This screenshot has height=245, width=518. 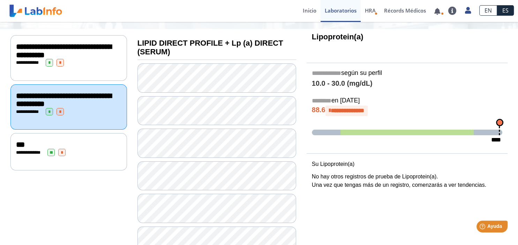 I want to click on h4: 88.6, so click(x=407, y=111).